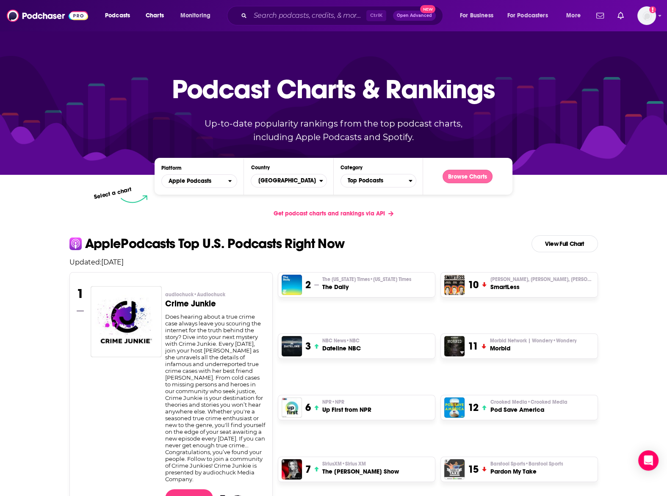  I want to click on p: Jason Bateman, Sean Hayes, Will Arnett • Sirius XM, so click(541, 279).